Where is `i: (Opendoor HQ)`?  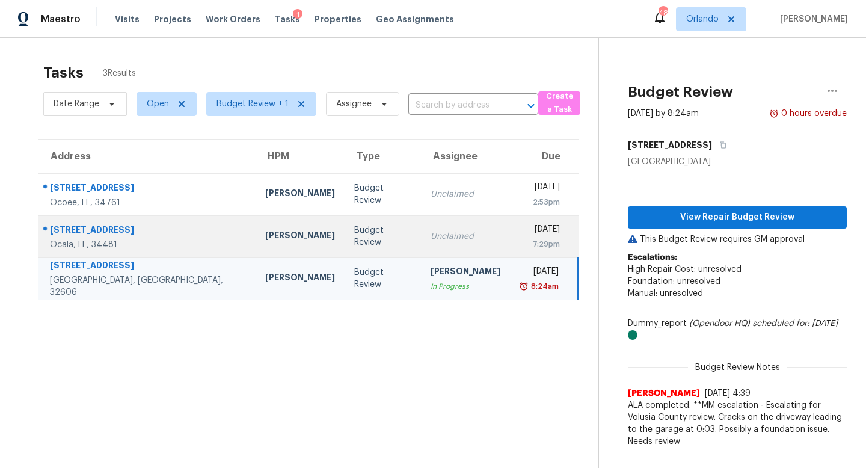
i: (Opendoor HQ) is located at coordinates (719, 324).